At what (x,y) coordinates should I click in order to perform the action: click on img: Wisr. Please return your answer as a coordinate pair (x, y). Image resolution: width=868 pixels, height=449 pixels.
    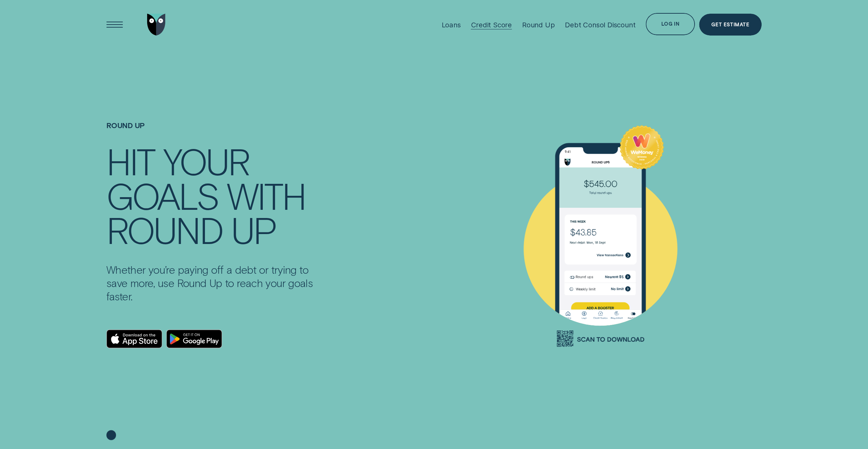
    Looking at the image, I should click on (157, 24).